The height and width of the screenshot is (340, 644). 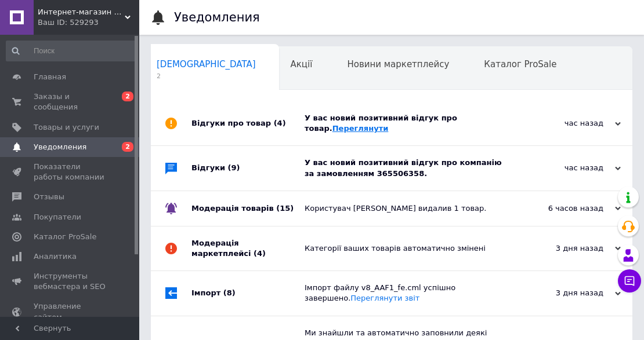 I want to click on span: Товары и услуги, so click(x=66, y=128).